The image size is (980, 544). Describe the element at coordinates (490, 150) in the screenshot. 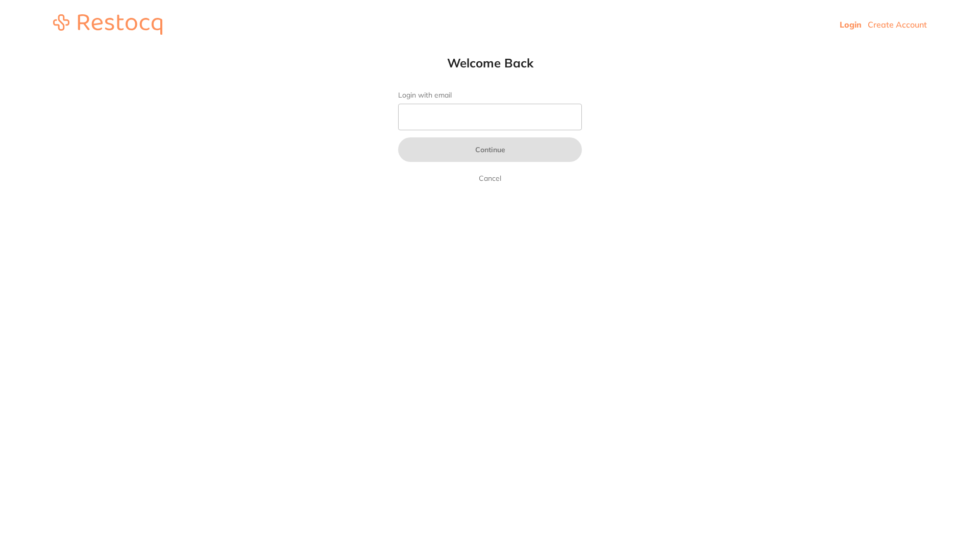

I see `button: Continue` at that location.